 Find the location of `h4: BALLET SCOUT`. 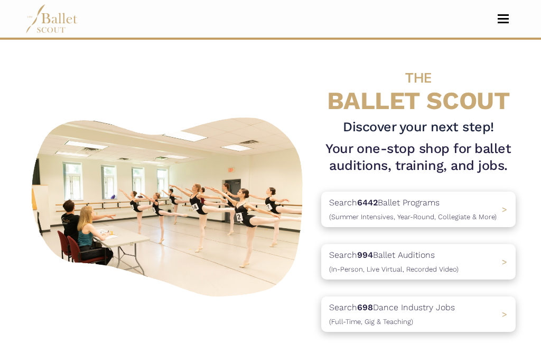

h4: BALLET SCOUT is located at coordinates (419, 87).